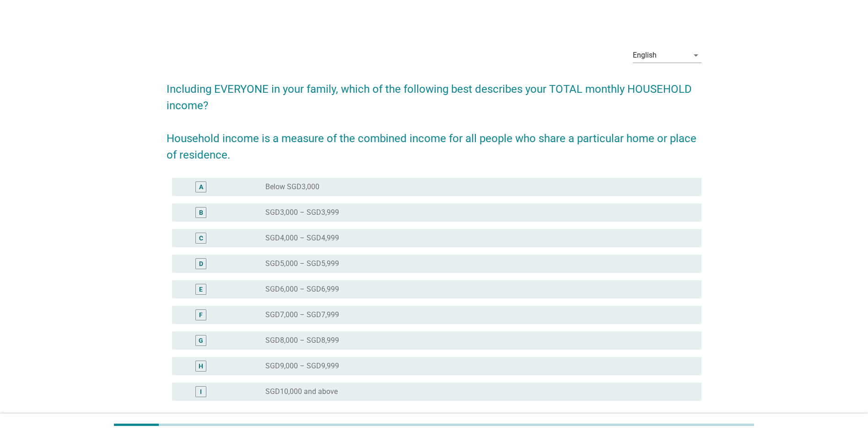 The height and width of the screenshot is (436, 868). Describe the element at coordinates (201, 391) in the screenshot. I see `div: I` at that location.